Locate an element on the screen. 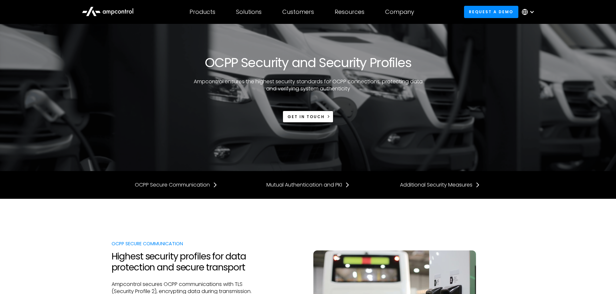  p: Ampcontrol ensures the highest security standards for OCPP connections, protecting data and verif... is located at coordinates (308, 85).